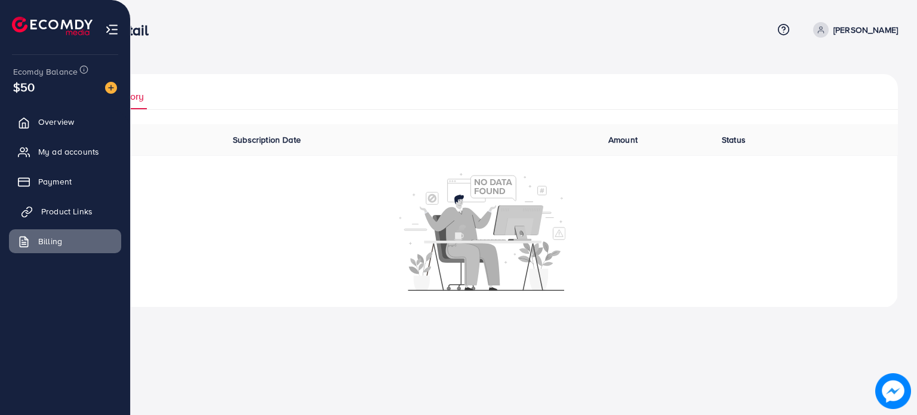  I want to click on a: Product Links, so click(65, 211).